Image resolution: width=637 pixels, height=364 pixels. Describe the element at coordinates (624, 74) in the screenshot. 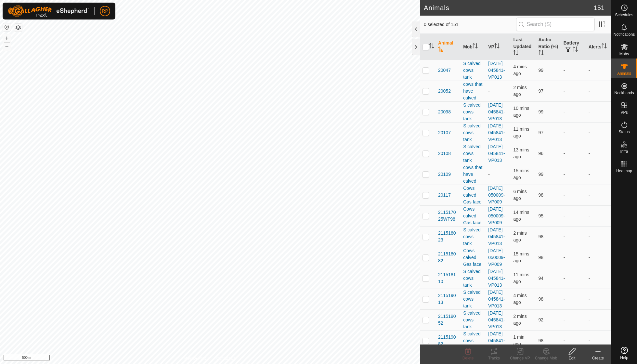

I see `span: Animals` at that location.